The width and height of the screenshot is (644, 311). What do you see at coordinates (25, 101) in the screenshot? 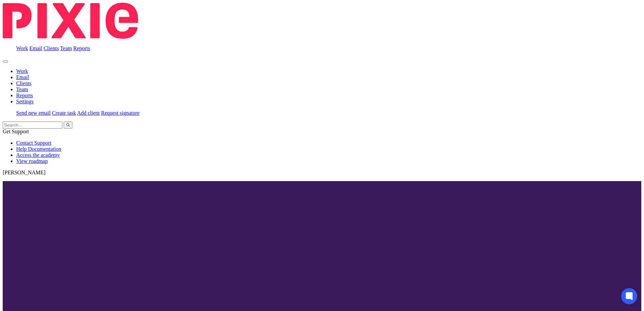
I see `a: Settings` at bounding box center [25, 101].